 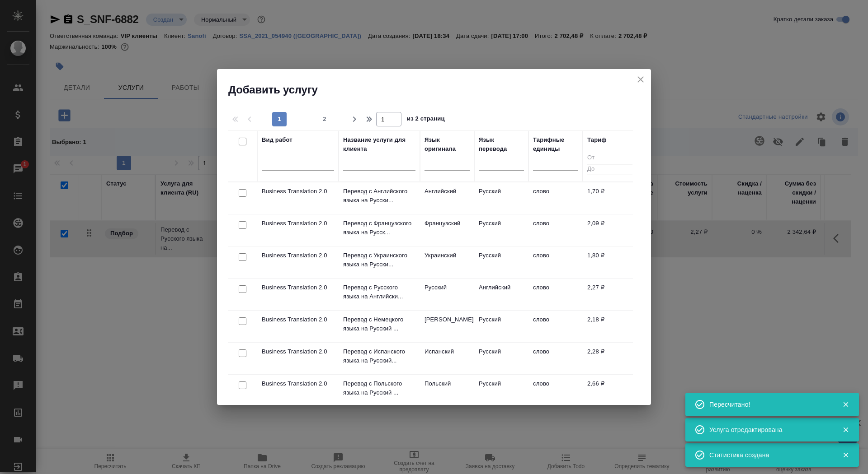 What do you see at coordinates (769, 455) in the screenshot?
I see `div: Статистика создана` at bounding box center [769, 455].